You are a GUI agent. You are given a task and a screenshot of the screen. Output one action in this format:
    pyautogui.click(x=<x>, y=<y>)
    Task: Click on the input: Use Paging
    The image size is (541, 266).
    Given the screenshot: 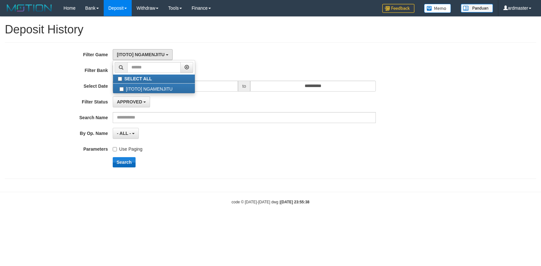 What is the action you would take?
    pyautogui.click(x=115, y=149)
    